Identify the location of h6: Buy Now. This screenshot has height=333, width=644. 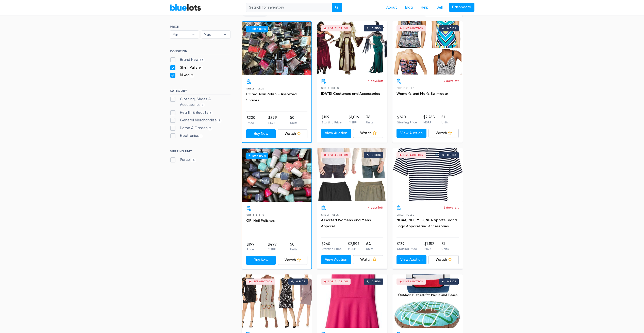
(257, 29).